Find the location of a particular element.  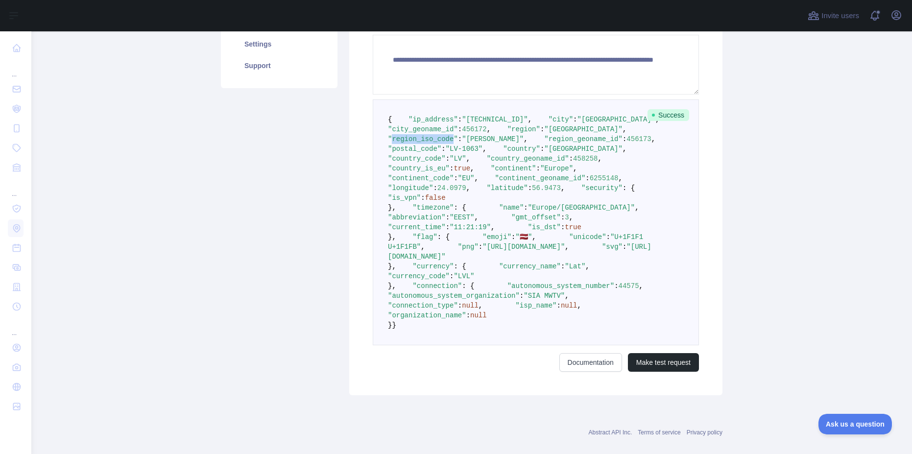

span: "region_geoname_id" is located at coordinates (584, 139).